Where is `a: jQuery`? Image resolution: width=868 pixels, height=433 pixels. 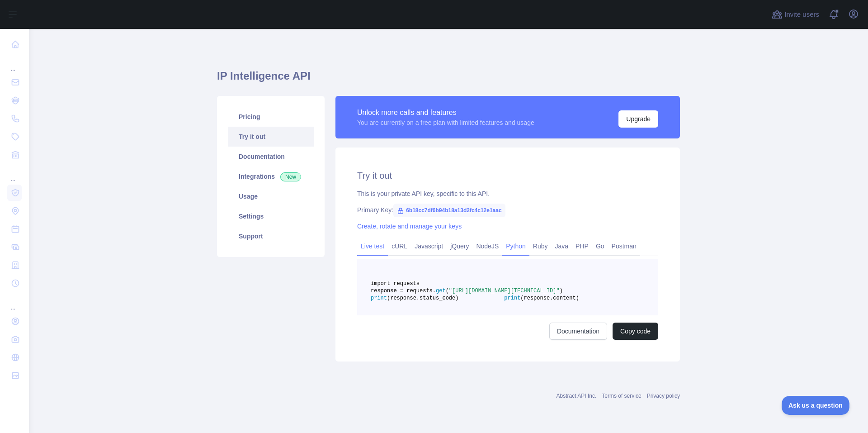
a: jQuery is located at coordinates (460, 246).